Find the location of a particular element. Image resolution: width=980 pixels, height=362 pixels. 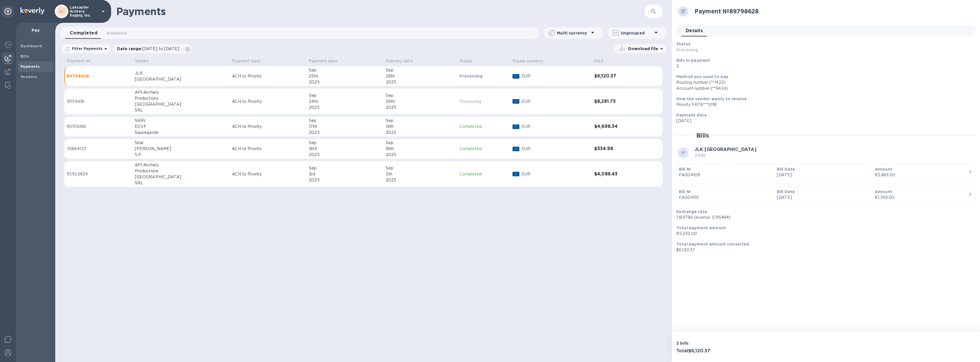

div: 17th is located at coordinates (345, 126).